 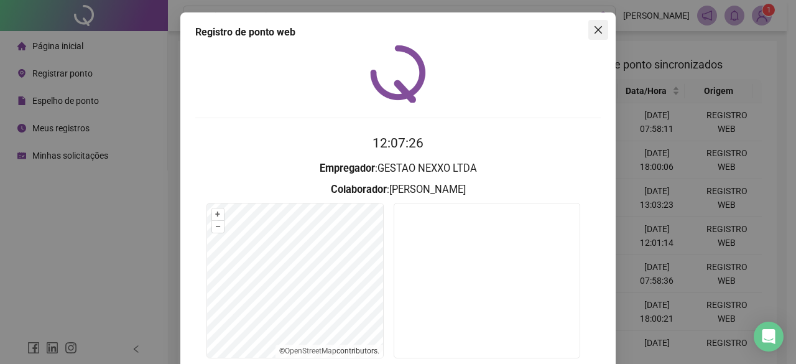 What do you see at coordinates (310, 351) in the screenshot?
I see `a: OpenStreetMap` at bounding box center [310, 351].